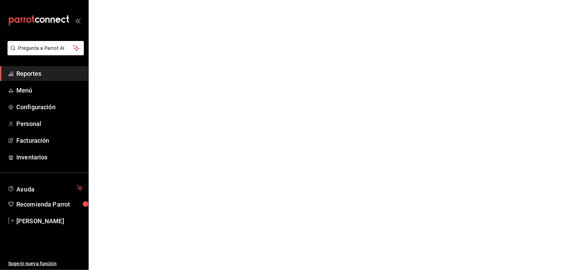 Image resolution: width=582 pixels, height=270 pixels. Describe the element at coordinates (49, 140) in the screenshot. I see `span: Facturación` at that location.